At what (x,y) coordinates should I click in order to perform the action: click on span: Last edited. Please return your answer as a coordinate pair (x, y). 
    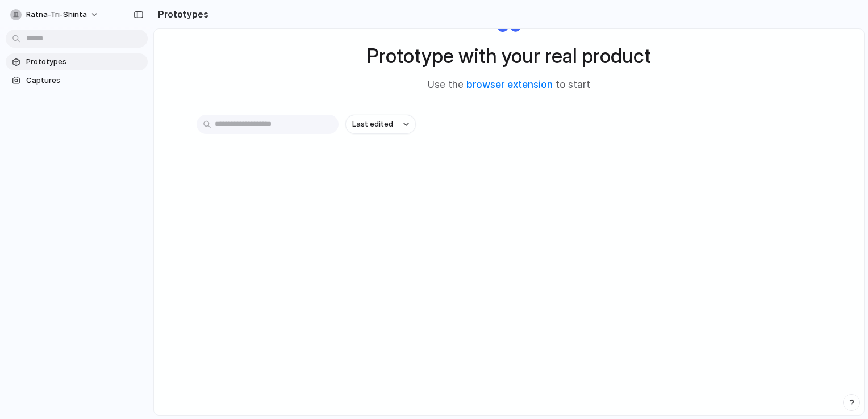
    Looking at the image, I should click on (373, 124).